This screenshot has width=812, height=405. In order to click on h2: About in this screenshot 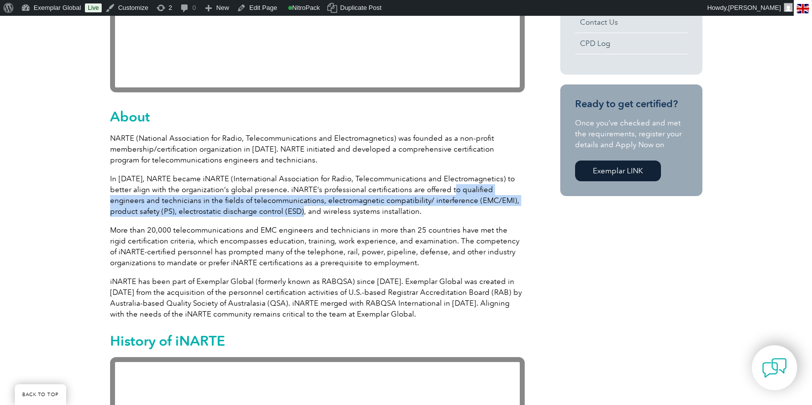, I will do `click(317, 116)`.